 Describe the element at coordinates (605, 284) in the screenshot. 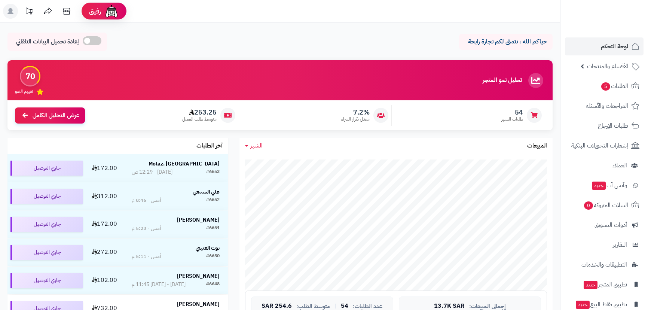

I see `span: تطبيق المتجر` at that location.